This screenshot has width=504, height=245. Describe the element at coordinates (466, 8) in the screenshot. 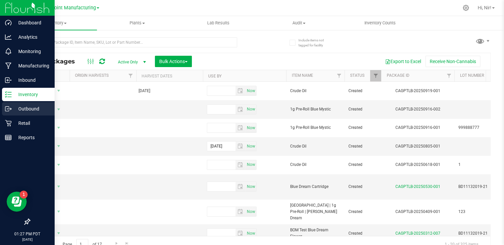

I see `div: Manage settings` at that location.